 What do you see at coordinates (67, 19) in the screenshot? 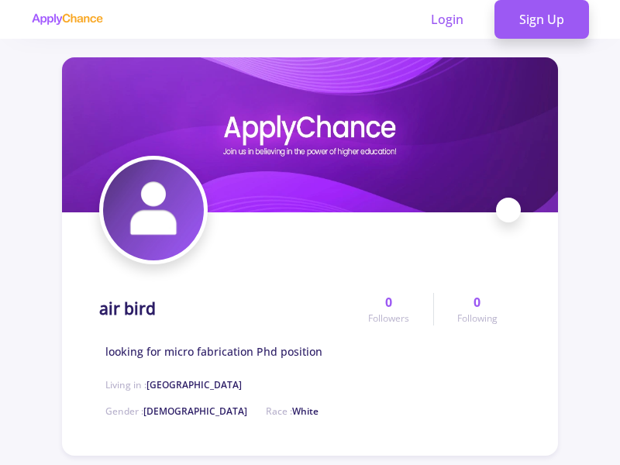
I see `img: applychance logo text only` at bounding box center [67, 19].